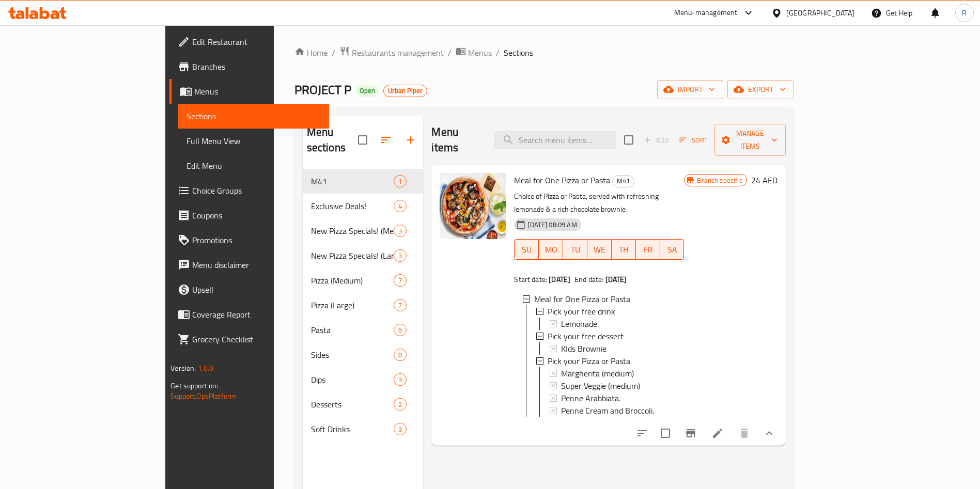 Image resolution: width=980 pixels, height=489 pixels. I want to click on span: Penne Cream and Broccoli., so click(607, 411).